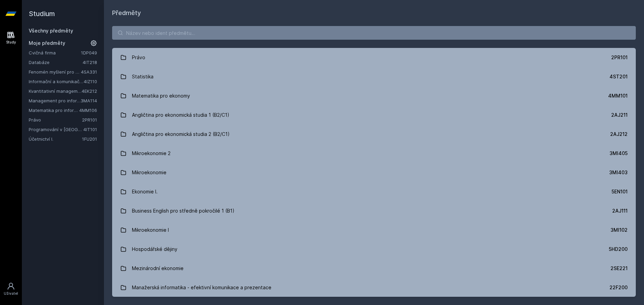 The height and width of the screenshot is (305, 644). I want to click on a: Business English pro středně pokročilé 1 (B1) 2AJ111, so click(374, 211).